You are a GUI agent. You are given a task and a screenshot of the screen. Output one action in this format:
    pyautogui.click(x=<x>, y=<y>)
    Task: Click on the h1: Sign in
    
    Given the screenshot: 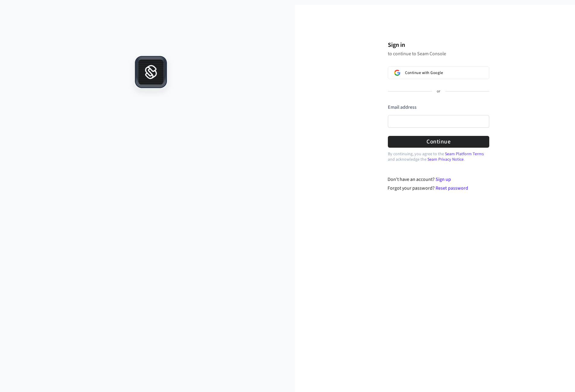 What is the action you would take?
    pyautogui.click(x=438, y=45)
    